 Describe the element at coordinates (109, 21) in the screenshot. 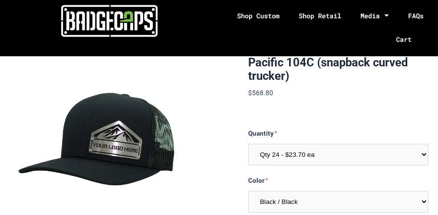

I see `img: badgecaps horizontal logo with green accent` at that location.